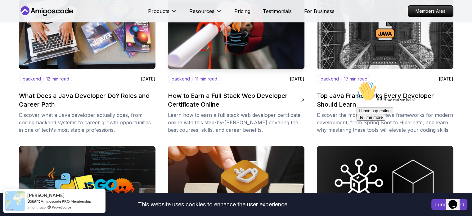 Image resolution: width=472 pixels, height=216 pixels. What do you see at coordinates (449, 204) in the screenshot?
I see `button: Accept cookies` at bounding box center [449, 204].